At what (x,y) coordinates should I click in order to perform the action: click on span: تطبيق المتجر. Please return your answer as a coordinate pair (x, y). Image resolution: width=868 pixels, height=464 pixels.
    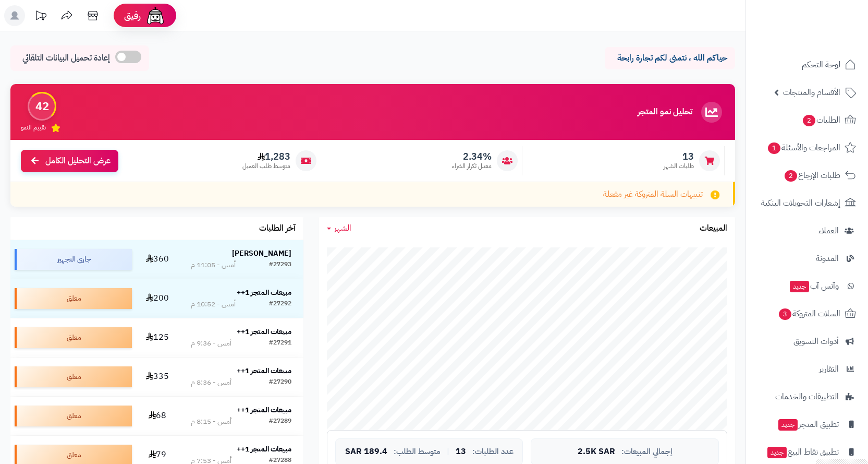
    Looking at the image, I should click on (808, 424).